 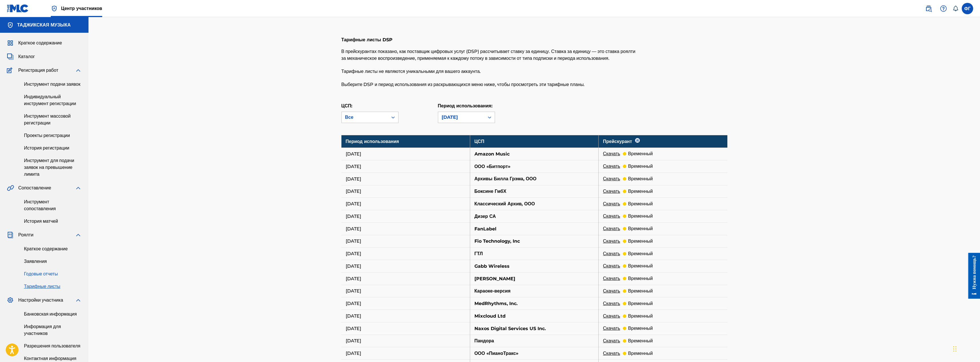 I want to click on font: Naxos Digital Services US Inc., so click(x=510, y=329).